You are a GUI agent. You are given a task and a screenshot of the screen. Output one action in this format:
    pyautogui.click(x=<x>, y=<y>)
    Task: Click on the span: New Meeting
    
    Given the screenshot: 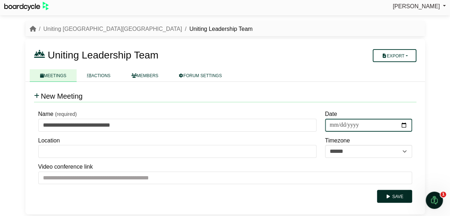 What is the action you would take?
    pyautogui.click(x=62, y=96)
    